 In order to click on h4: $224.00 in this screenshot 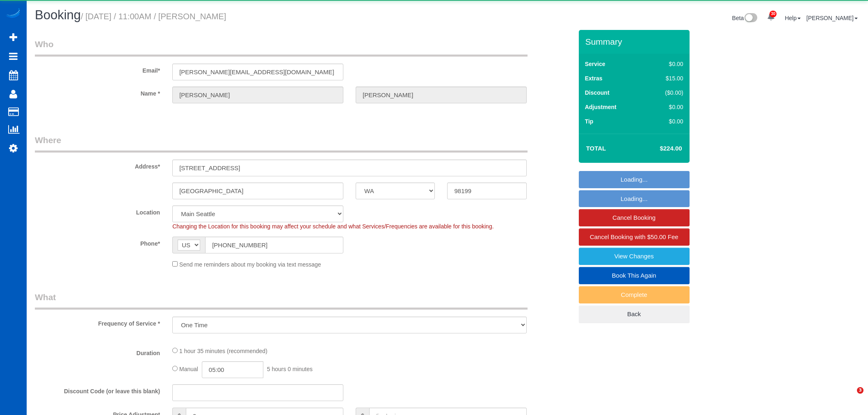, I will do `click(658, 148)`.